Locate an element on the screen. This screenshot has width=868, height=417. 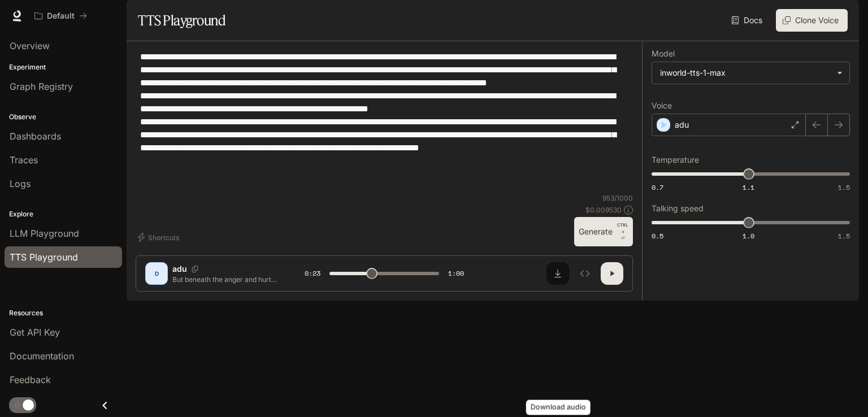
p: Temperature is located at coordinates (675, 160).